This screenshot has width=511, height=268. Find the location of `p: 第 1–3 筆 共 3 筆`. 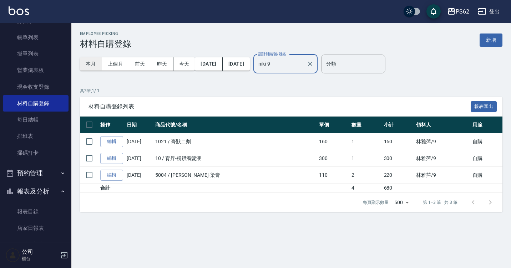

p: 第 1–3 筆 共 3 筆 is located at coordinates (440, 203).